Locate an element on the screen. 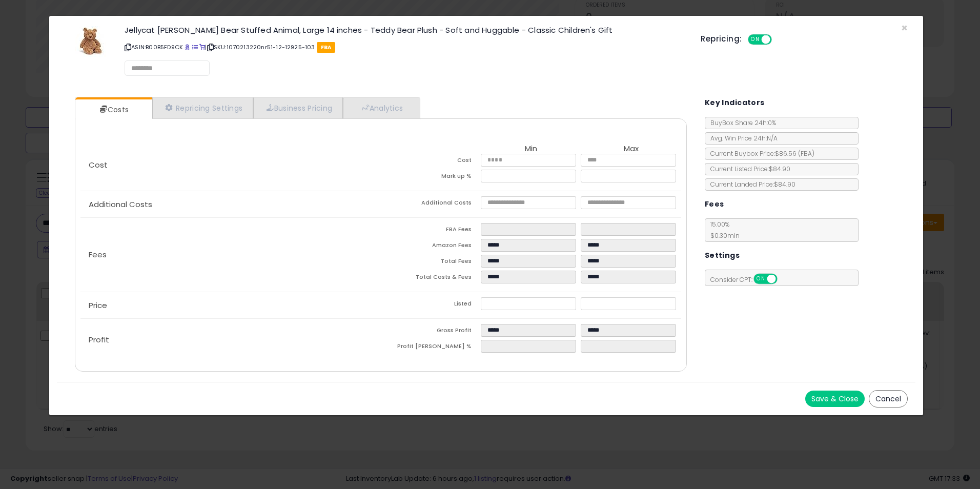  td: Mark up % is located at coordinates (430, 178).